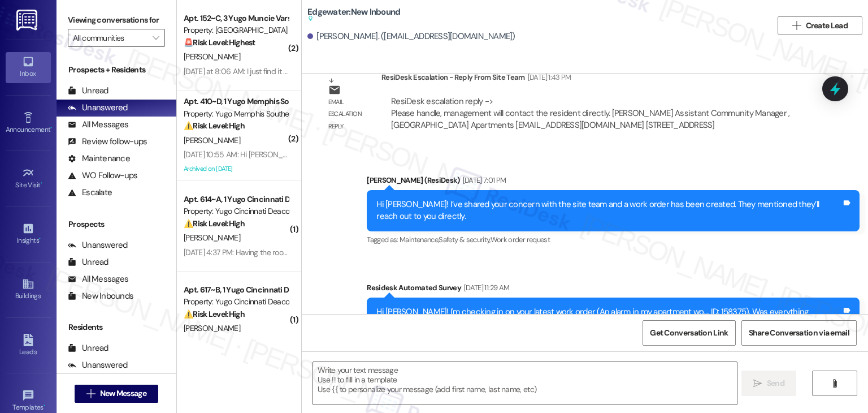 Image resolution: width=868 pixels, height=413 pixels. Describe the element at coordinates (351, 115) in the screenshot. I see `div: Email escalation reply` at that location.